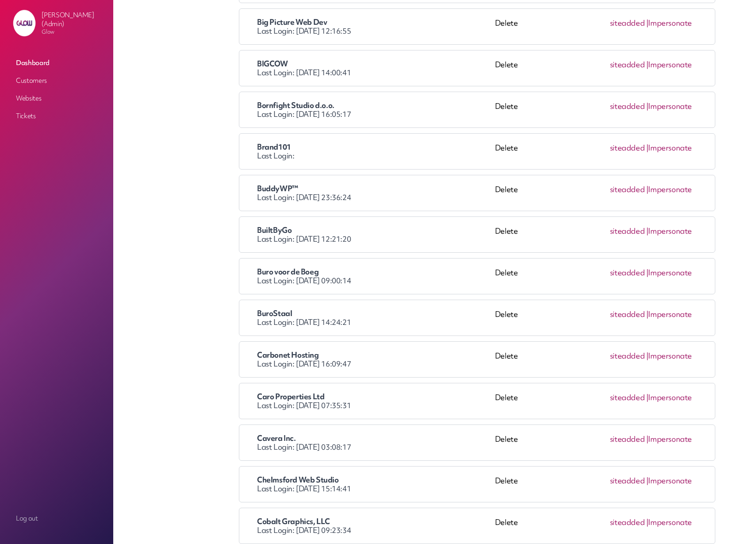  Describe the element at coordinates (376, 152) in the screenshot. I see `div: Last Login:` at that location.